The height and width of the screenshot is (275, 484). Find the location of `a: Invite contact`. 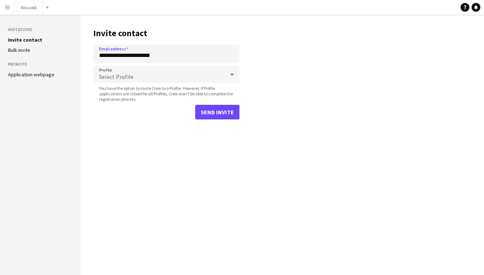

a: Invite contact is located at coordinates (25, 40).